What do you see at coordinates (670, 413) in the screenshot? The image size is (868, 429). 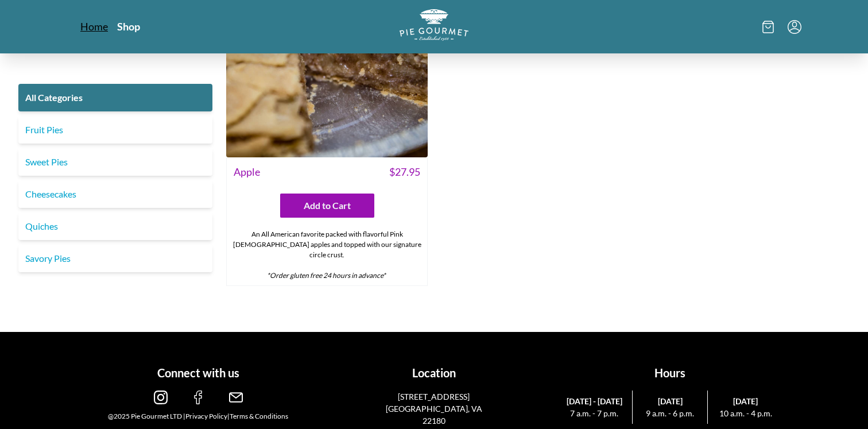 I see `span: 9 a.m. - 6 p.m.` at bounding box center [670, 413].